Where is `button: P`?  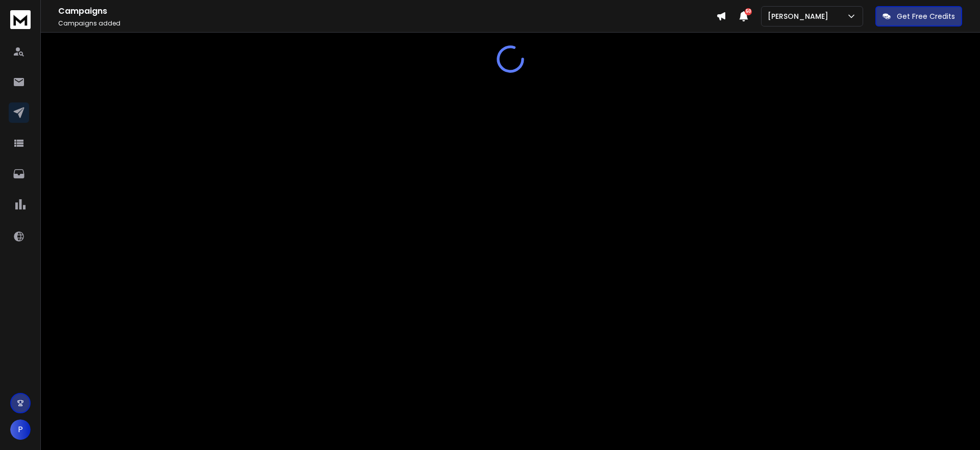 button: P is located at coordinates (21, 429).